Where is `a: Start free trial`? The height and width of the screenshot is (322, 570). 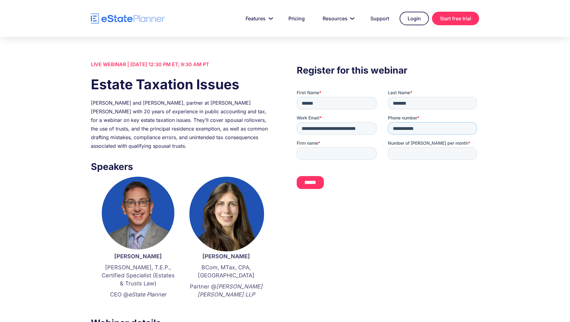
a: Start free trial is located at coordinates (455, 18).